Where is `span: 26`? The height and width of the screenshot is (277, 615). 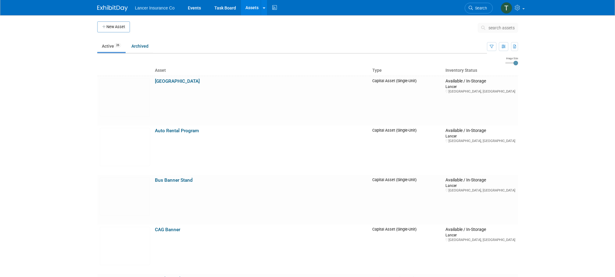 span: 26 is located at coordinates (118, 45).